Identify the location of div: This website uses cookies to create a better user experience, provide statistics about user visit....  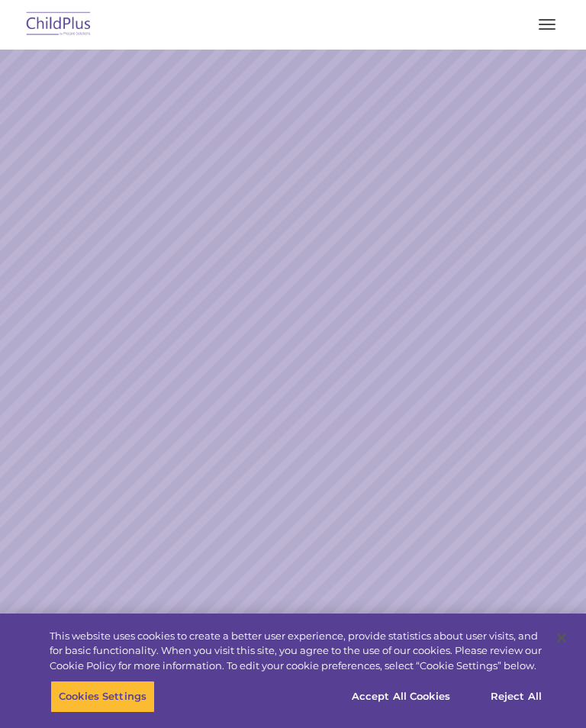
(296, 651).